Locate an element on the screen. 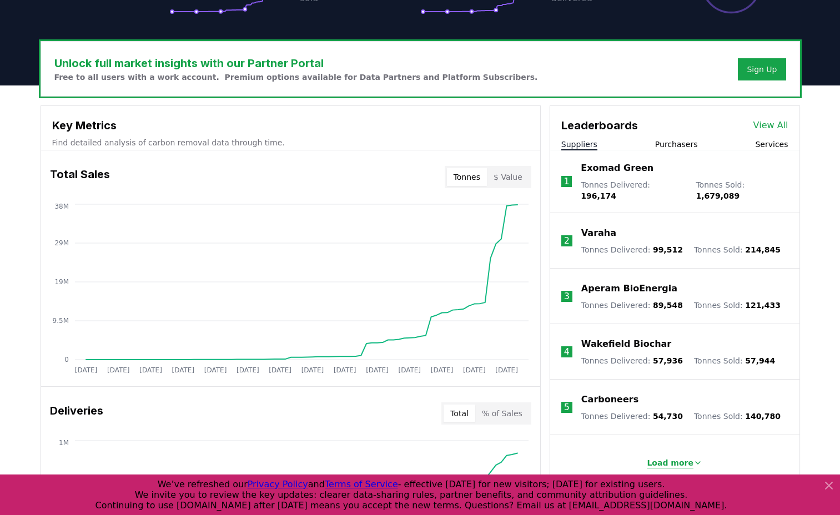 This screenshot has width=840, height=515. p: Wakefield Biochar is located at coordinates (626, 344).